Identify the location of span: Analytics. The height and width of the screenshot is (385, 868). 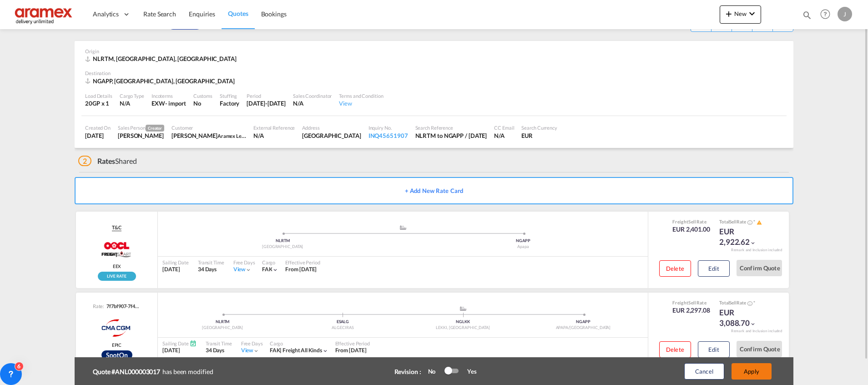
(106, 14).